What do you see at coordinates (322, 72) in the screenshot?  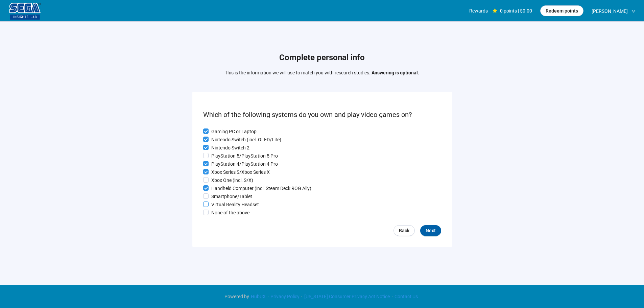 I see `p: This is the information we will use to match you with research studies.` at bounding box center [322, 72].